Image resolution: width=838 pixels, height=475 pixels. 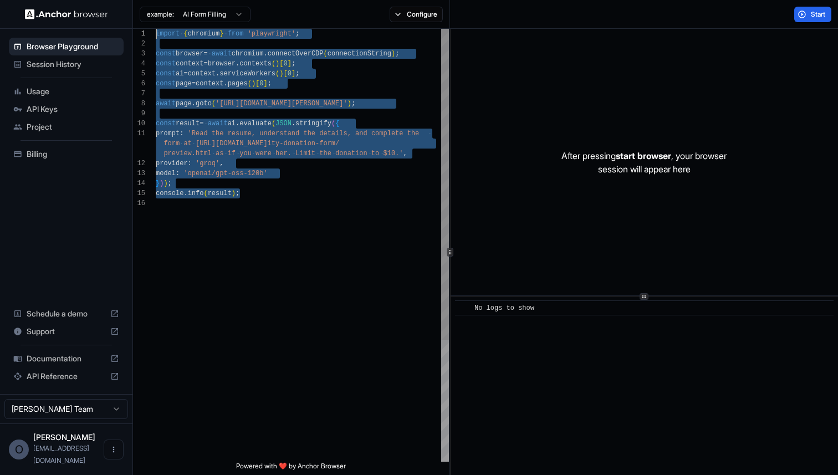 I want to click on div: Session History, so click(x=66, y=64).